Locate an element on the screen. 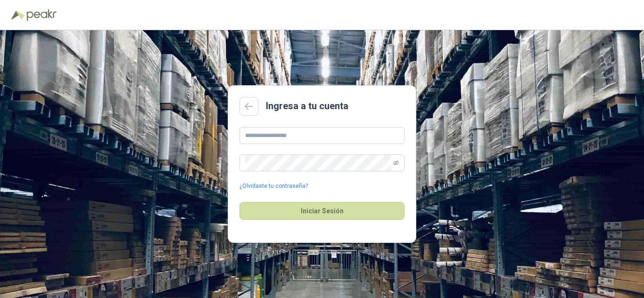  a: ¿Olvidaste tu contraseña? is located at coordinates (273, 186).